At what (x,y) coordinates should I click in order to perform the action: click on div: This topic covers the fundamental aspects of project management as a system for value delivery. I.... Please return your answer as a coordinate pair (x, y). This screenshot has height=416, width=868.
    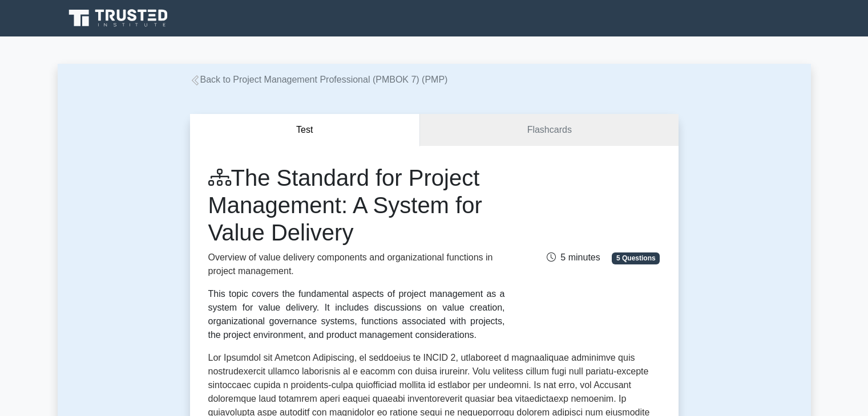
    Looking at the image, I should click on (357, 315).